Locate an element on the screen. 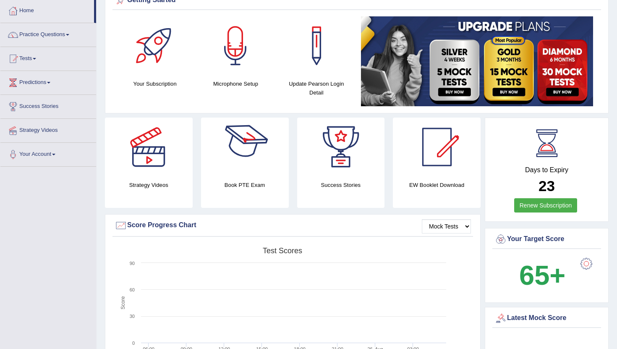  h4: Update Pearson Login Detail is located at coordinates (317, 88).